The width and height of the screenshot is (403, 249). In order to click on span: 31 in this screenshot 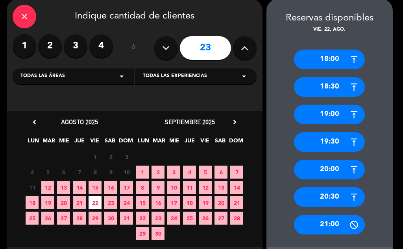, I will do `click(126, 218)`.